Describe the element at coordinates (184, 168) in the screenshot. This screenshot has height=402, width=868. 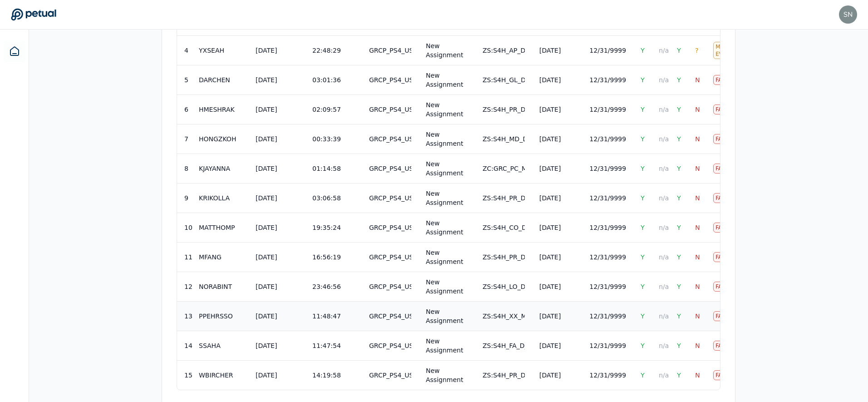
I see `td: 8` at that location.